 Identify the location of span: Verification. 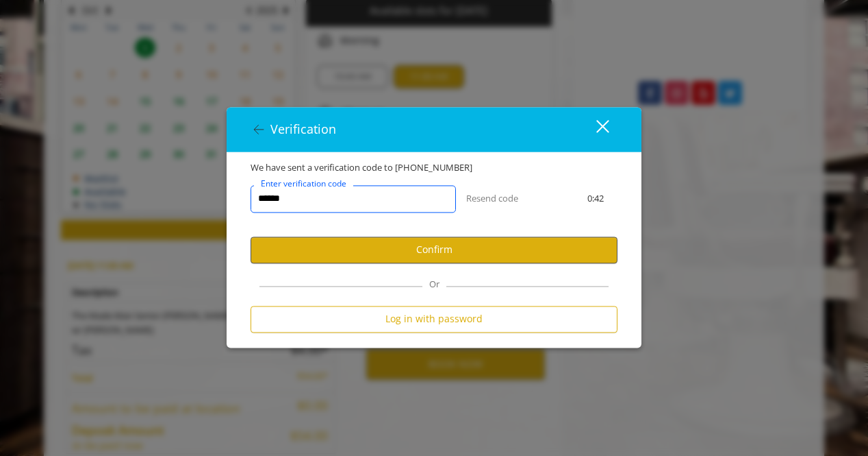
(303, 129).